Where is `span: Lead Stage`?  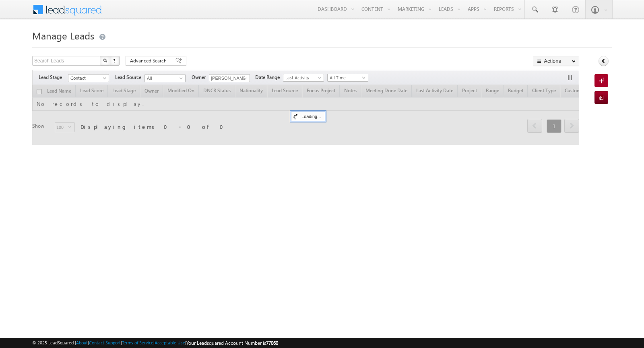 span: Lead Stage is located at coordinates (53, 77).